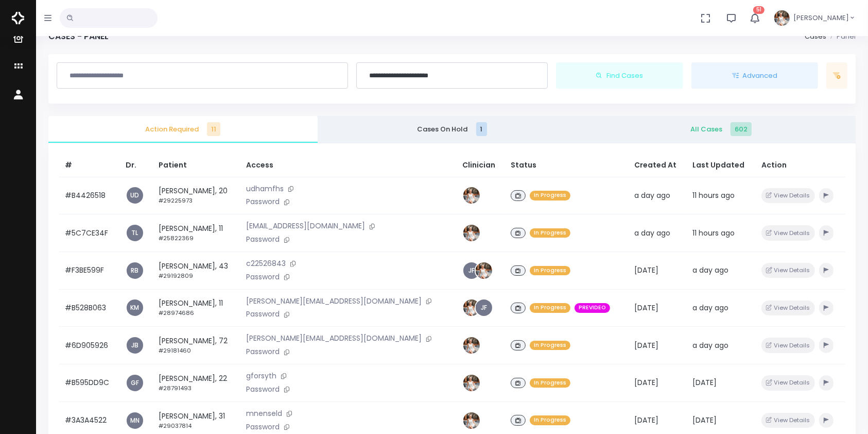 This screenshot has height=434, width=868. I want to click on li: Panel, so click(841, 36).